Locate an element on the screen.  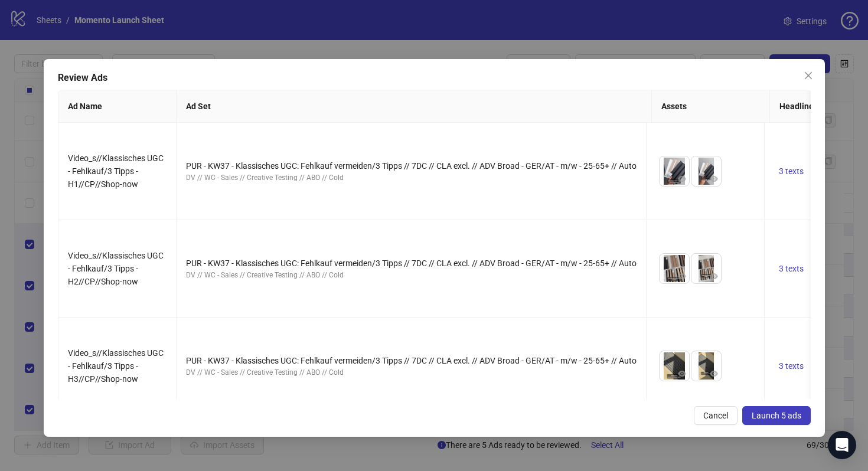
span: Video_s//Klassisches UGC - Fehlkauf/3 Tipps - H2//CP//Shop-now is located at coordinates (116, 268).